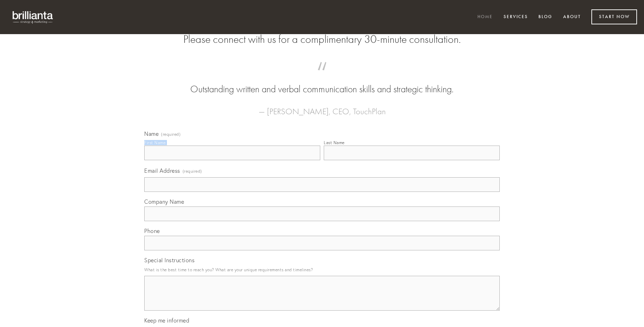  Describe the element at coordinates (485, 17) in the screenshot. I see `a: Home` at that location.